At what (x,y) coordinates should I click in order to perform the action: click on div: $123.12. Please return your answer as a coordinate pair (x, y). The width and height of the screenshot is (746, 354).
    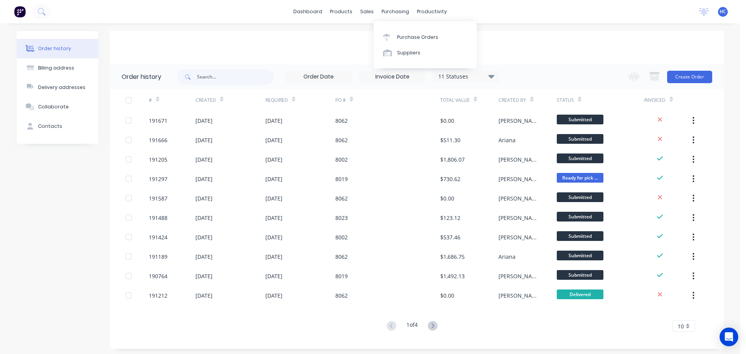
    Looking at the image, I should click on (451, 218).